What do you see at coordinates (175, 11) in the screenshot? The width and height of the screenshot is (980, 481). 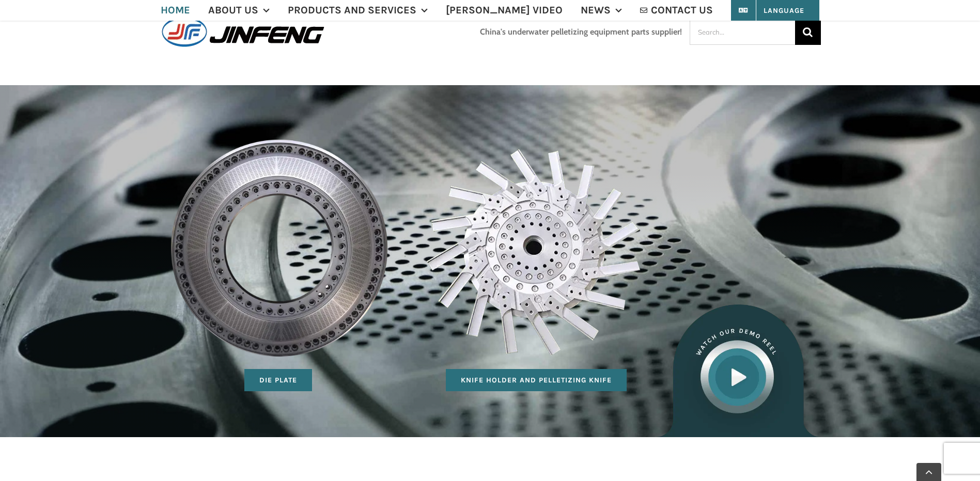 I see `span: HOME` at bounding box center [175, 11].